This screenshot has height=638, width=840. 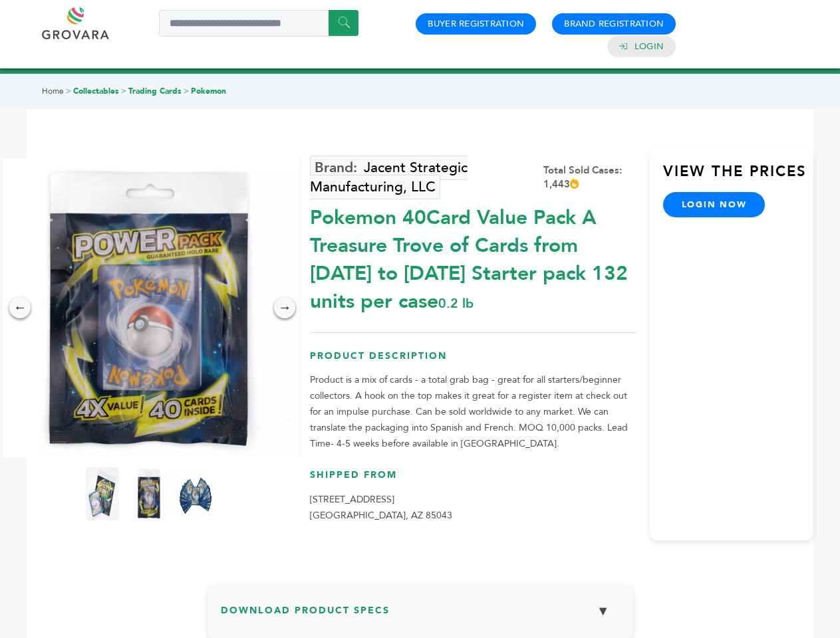 What do you see at coordinates (739, 177) in the screenshot?
I see `h3: View the Prices` at bounding box center [739, 177].